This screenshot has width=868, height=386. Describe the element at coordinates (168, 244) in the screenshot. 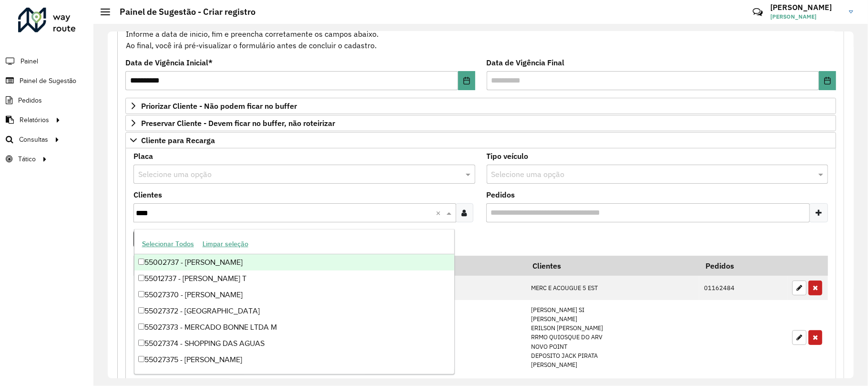

I see `button: Selecionar Todos` at that location.